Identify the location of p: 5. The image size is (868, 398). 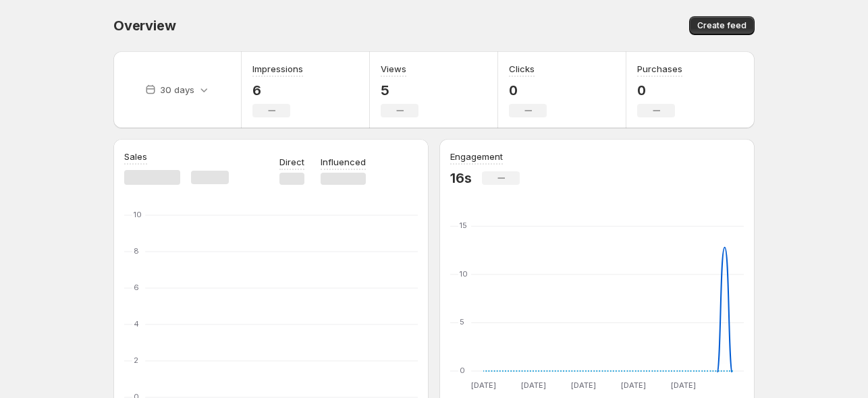
(400, 91).